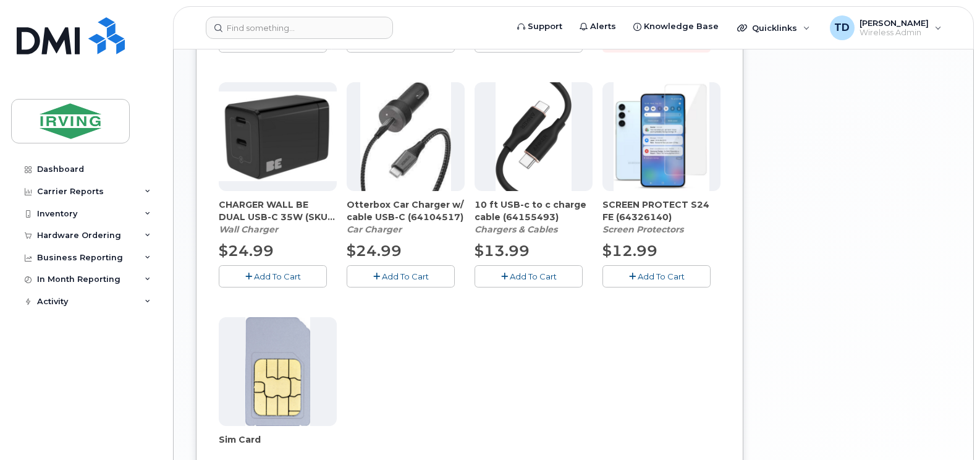 This screenshot has width=980, height=460. I want to click on img: ACCUS210715h8yE8.jpg, so click(534, 136).